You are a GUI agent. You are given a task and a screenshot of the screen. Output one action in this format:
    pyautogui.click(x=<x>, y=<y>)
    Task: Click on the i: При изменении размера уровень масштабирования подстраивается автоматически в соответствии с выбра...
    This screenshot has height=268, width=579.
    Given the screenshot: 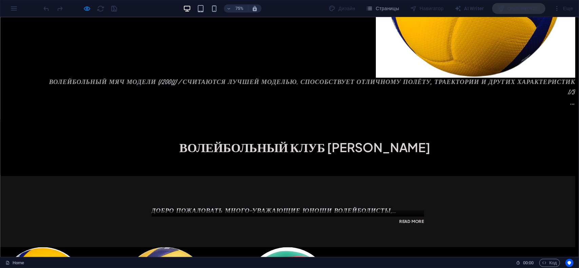 What is the action you would take?
    pyautogui.click(x=255, y=8)
    